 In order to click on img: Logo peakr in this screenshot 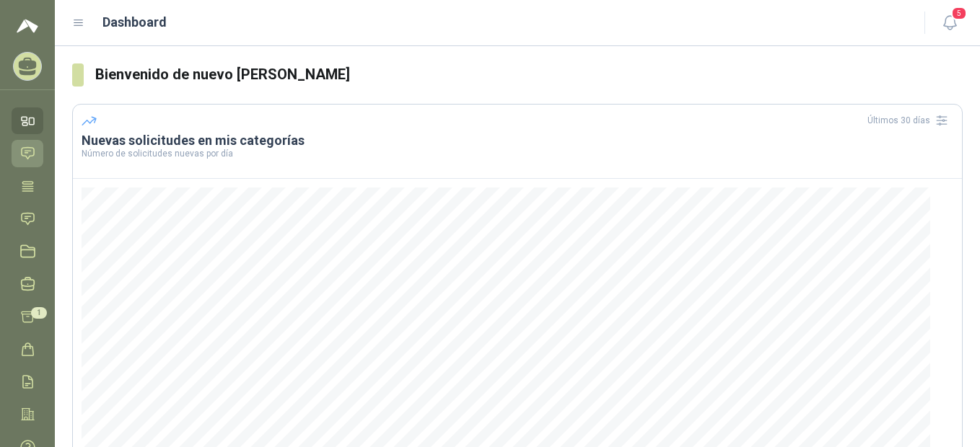, I will do `click(28, 26)`.